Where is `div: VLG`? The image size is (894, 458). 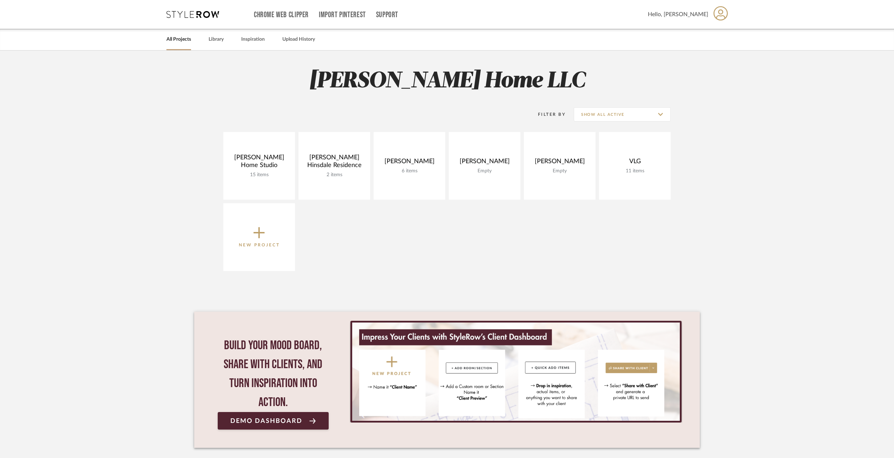
div: VLG is located at coordinates (635, 163).